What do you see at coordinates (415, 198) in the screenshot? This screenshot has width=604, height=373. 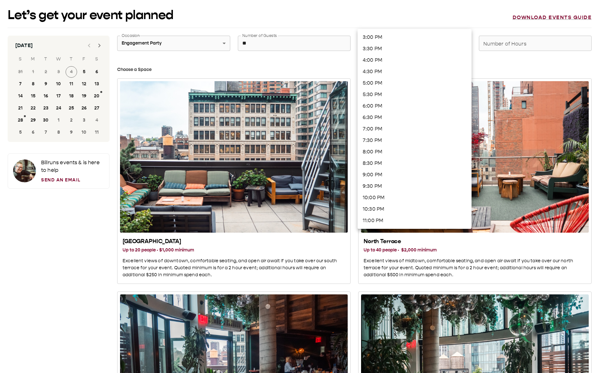 I see `li: 10:00 PM` at bounding box center [415, 198].